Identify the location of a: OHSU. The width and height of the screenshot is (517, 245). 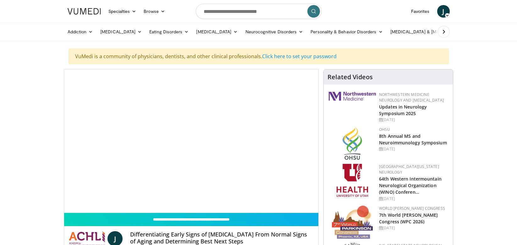
(384, 129).